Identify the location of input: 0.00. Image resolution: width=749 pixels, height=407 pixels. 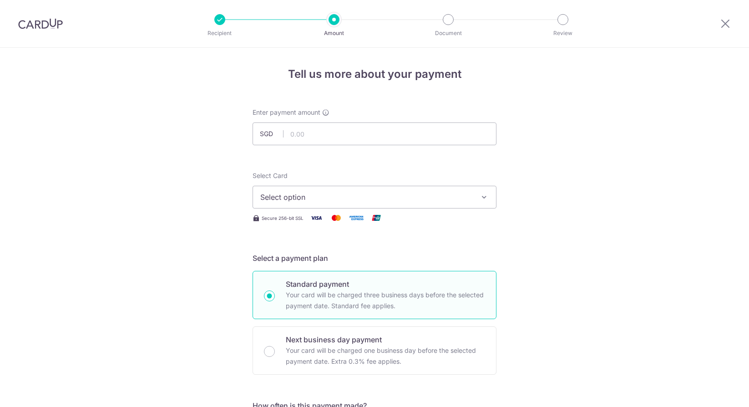
(374, 134).